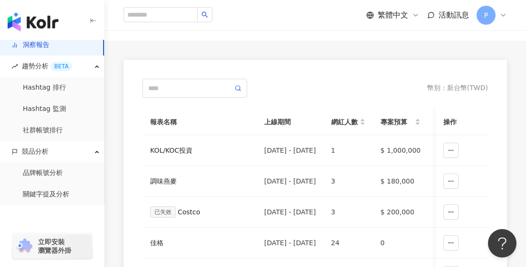 This screenshot has width=526, height=267. I want to click on img: chrome extension, so click(24, 246).